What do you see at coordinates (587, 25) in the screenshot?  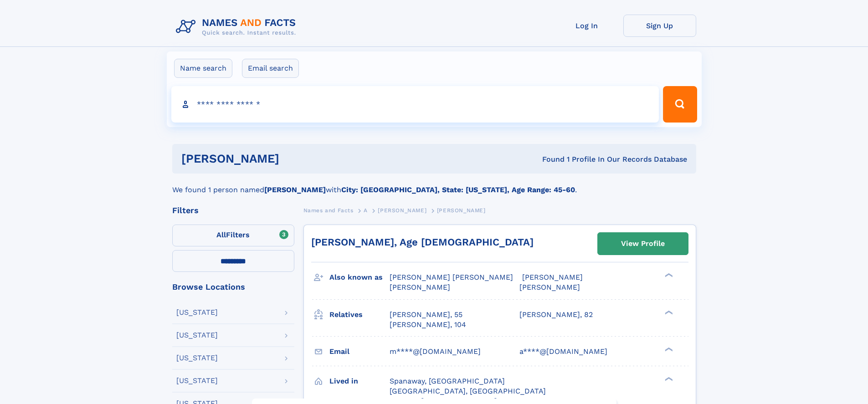 I see `a: Log In` at bounding box center [587, 25].